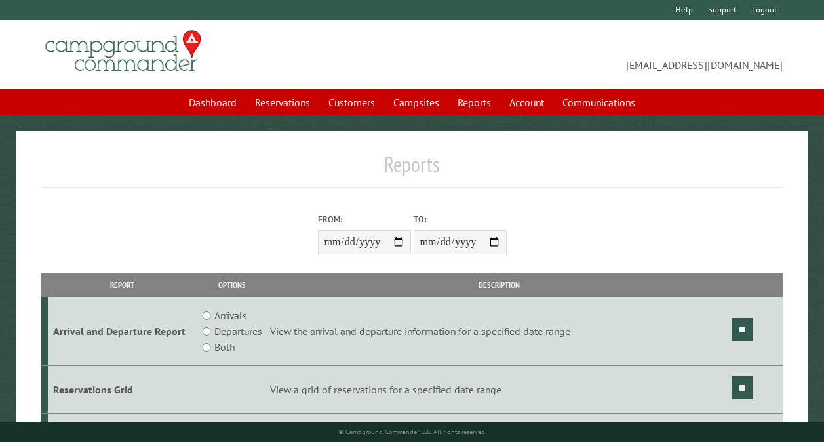 The height and width of the screenshot is (442, 824). Describe the element at coordinates (460, 219) in the screenshot. I see `label: To:` at that location.